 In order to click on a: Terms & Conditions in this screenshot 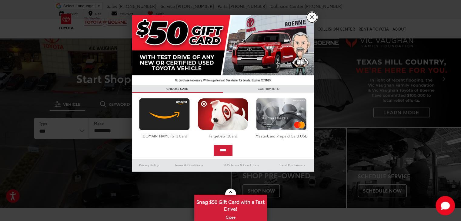, I will do `click(189, 165)`.